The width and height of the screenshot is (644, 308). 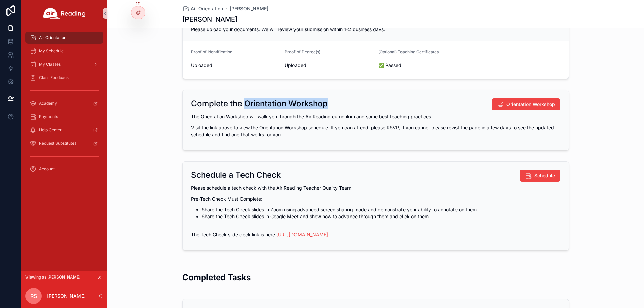 I want to click on p: Pre-Tech Check Must Complete:, so click(x=376, y=199).